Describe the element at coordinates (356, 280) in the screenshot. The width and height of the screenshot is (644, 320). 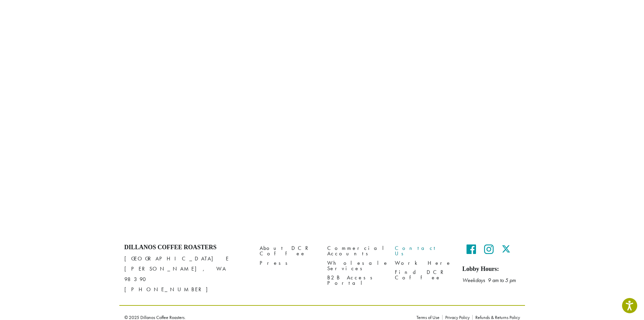
I see `a: B2B Access Portal` at that location.